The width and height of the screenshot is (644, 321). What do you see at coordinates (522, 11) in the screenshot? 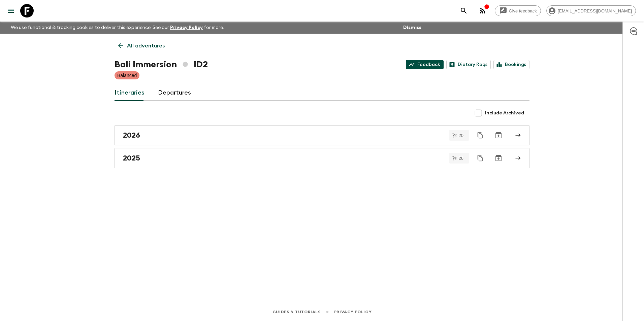
I see `span: Give feedback` at bounding box center [522, 11].